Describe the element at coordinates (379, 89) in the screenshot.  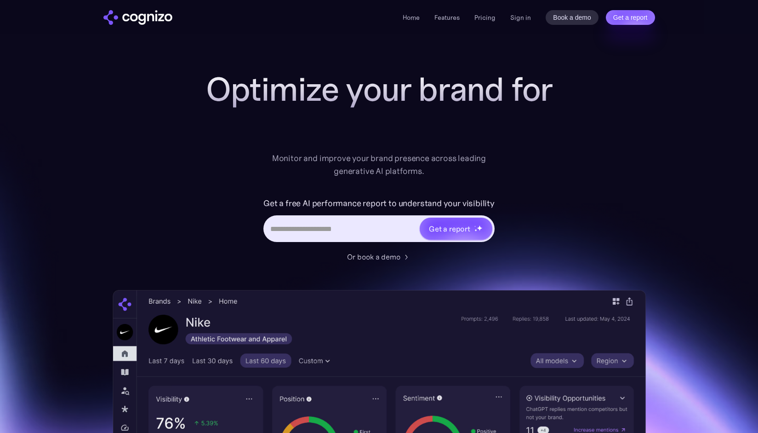
I see `h1: Optimize your brand for` at that location.